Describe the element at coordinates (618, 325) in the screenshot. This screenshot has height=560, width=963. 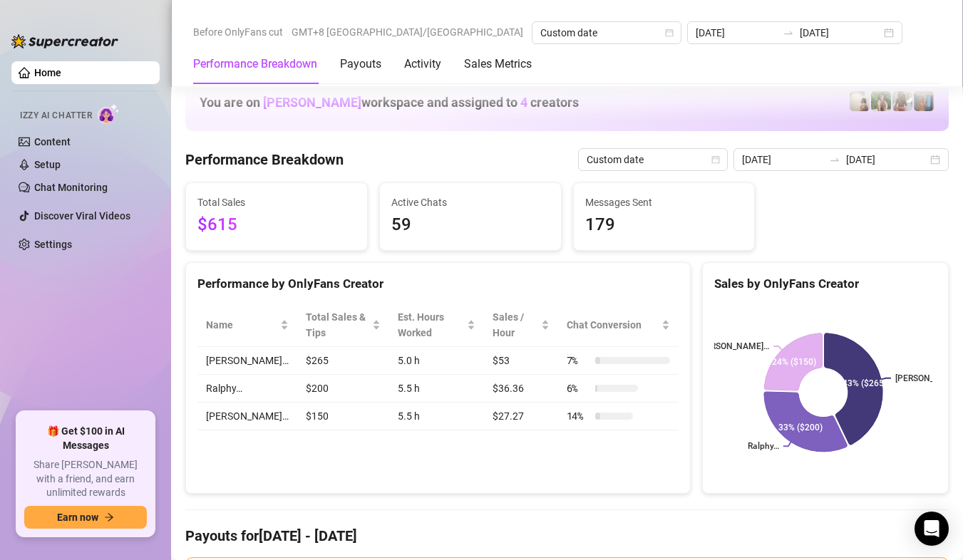
I see `th: Chat Conversion` at that location.